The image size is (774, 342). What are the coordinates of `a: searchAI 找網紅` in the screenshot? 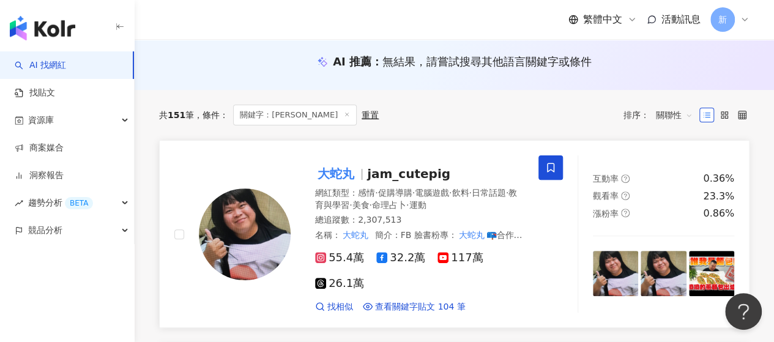 It's located at (40, 65).